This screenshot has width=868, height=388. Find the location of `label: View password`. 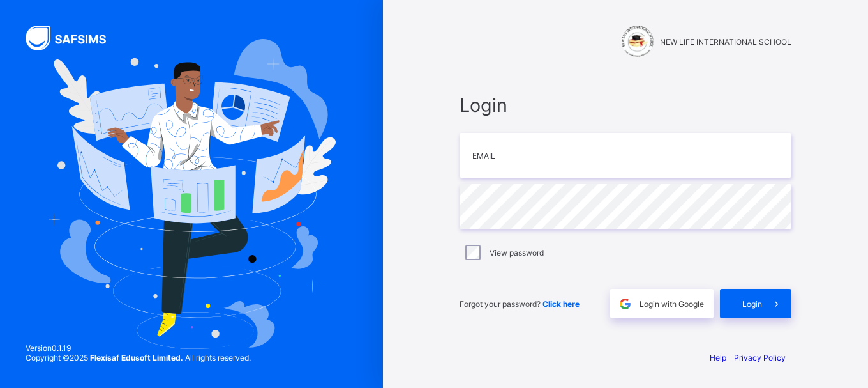

label: View password is located at coordinates (517, 252).